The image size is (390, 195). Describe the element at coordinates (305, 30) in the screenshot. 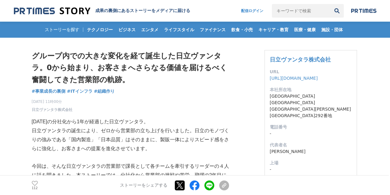

I see `a: 医療・健康` at that location.